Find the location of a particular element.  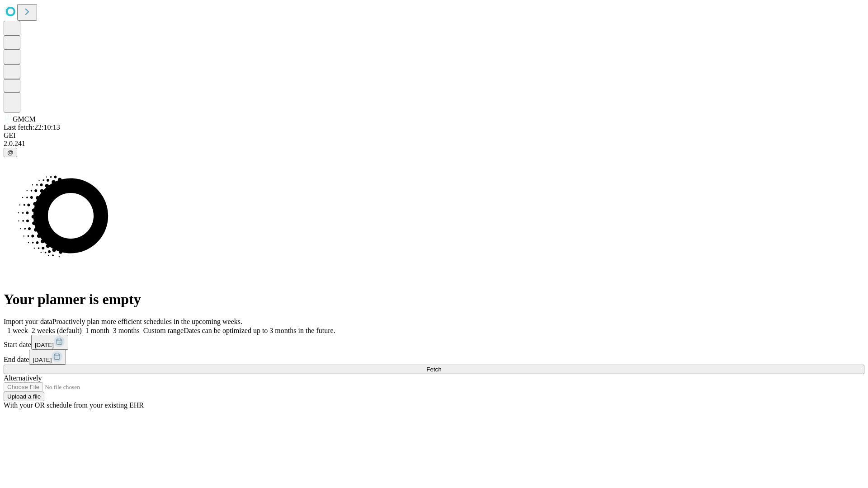

span: 1 month is located at coordinates (97, 330).